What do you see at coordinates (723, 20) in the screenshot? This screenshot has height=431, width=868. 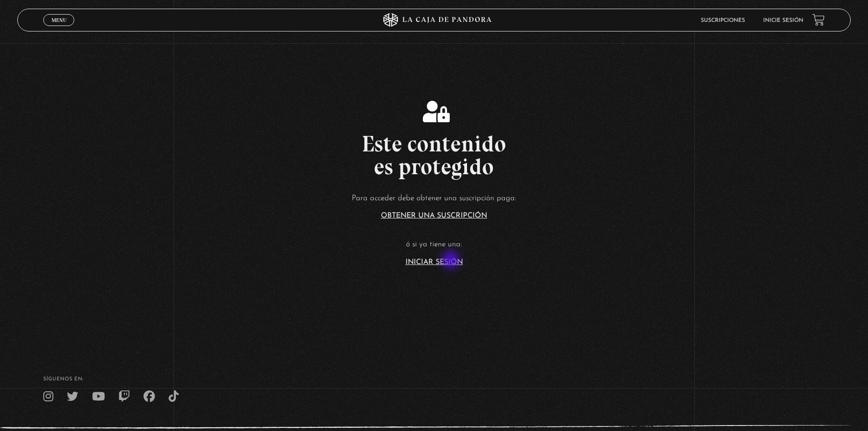 I see `a: Suscripciones` at bounding box center [723, 20].